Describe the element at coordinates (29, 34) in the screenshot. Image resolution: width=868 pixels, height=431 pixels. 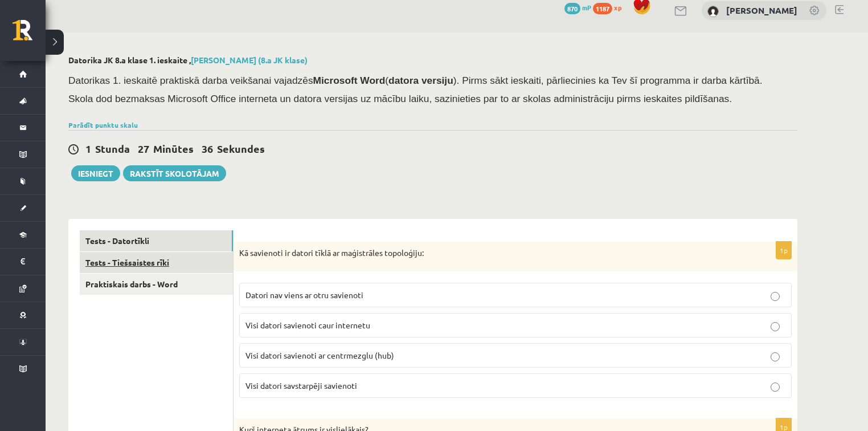
I see `a: Rīgas 1. Tālmācības vidusskola` at that location.